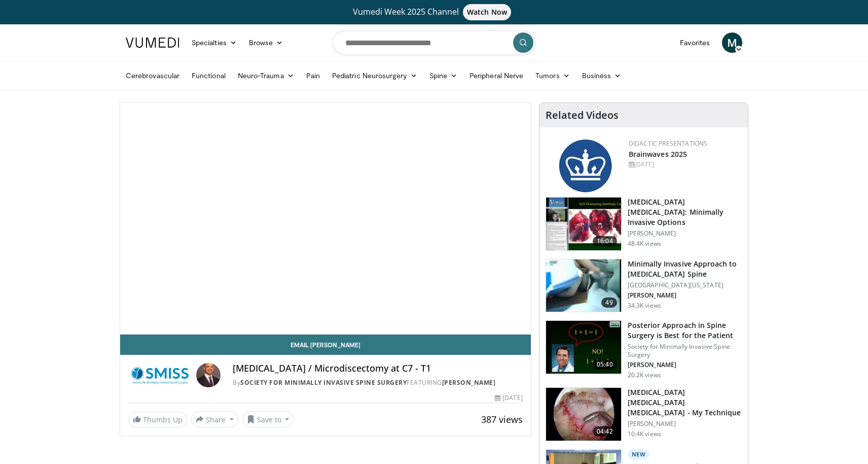 The width and height of the screenshot is (868, 464). What do you see at coordinates (496, 76) in the screenshot?
I see `a: Peripheral Nerve` at bounding box center [496, 76].